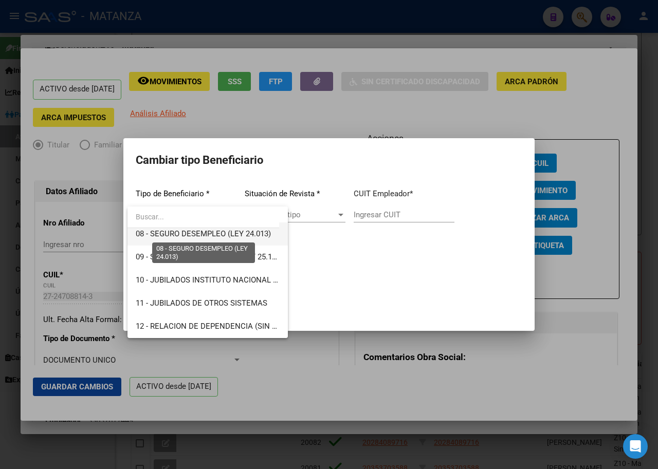 This screenshot has height=469, width=658. I want to click on span: 12 - RELACION DE DEPENDENCIA (SIN APORTES Y CONTRIBUCION POR SJP), so click(269, 326).